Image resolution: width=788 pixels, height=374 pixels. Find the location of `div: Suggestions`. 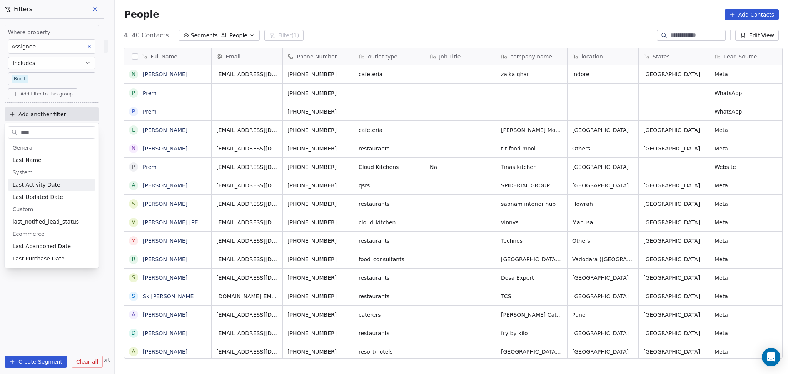

div: Suggestions is located at coordinates (52, 203).